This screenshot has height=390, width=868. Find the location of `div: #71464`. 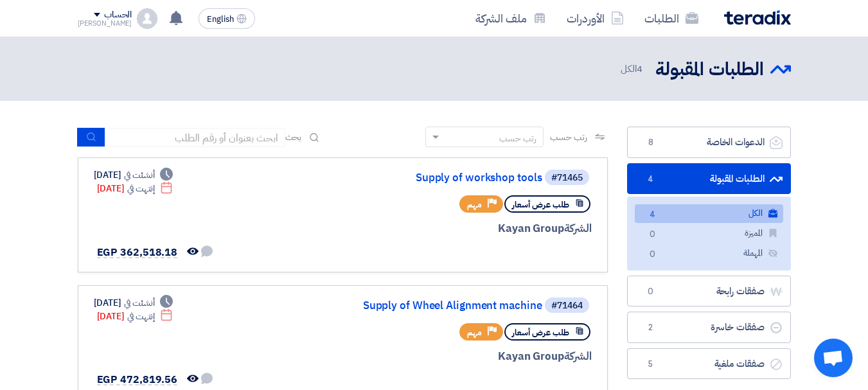

div: #71464 is located at coordinates (567, 306).